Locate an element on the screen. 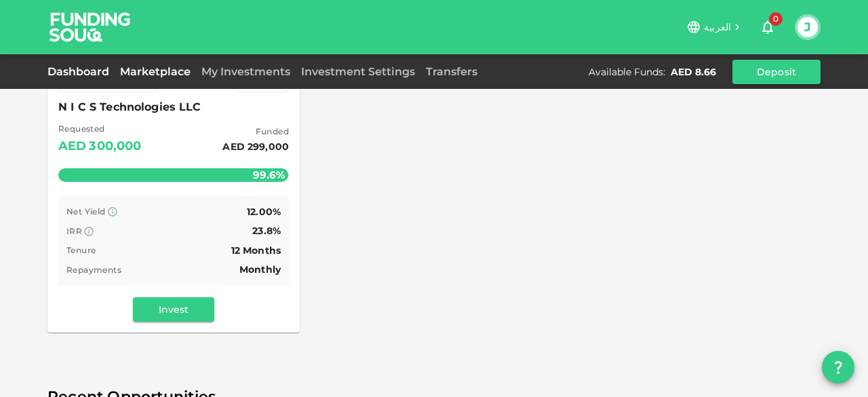 This screenshot has height=397, width=868. a: My Investments is located at coordinates (246, 71).